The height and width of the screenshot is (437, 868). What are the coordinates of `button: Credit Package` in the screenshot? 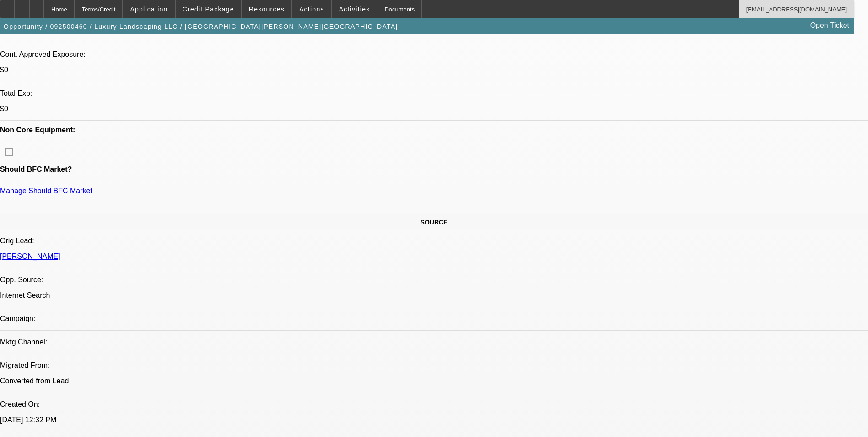 It's located at (208, 9).